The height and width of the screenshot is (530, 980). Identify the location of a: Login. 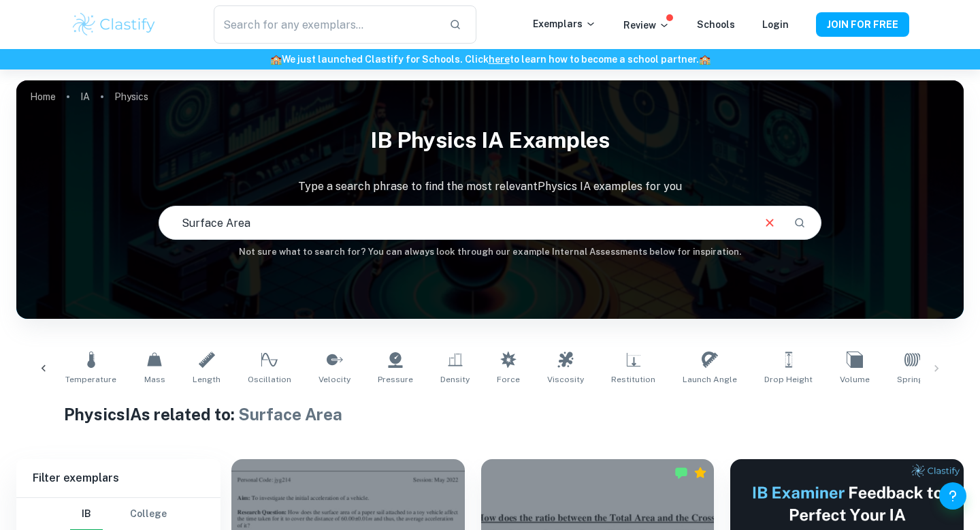
(776, 25).